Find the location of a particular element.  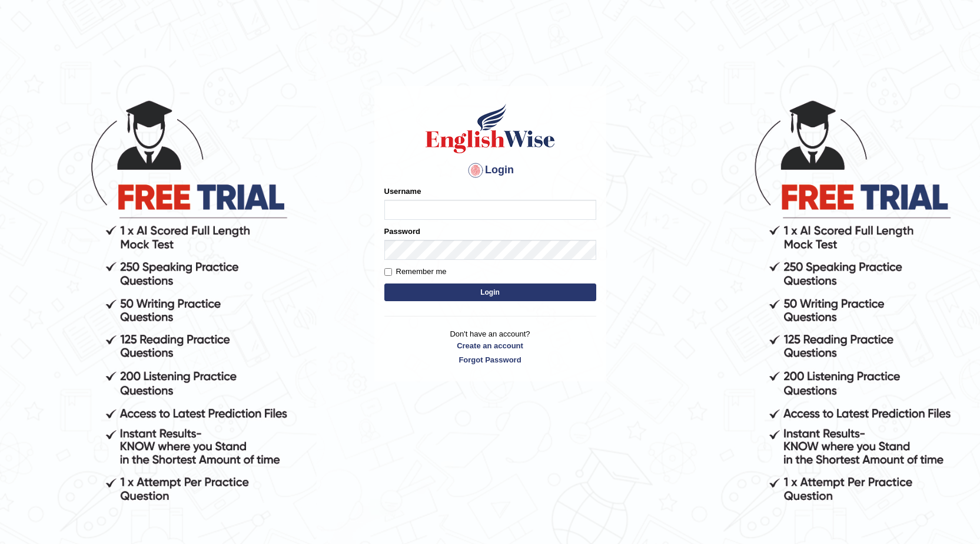

label: Remember me is located at coordinates (416, 271).